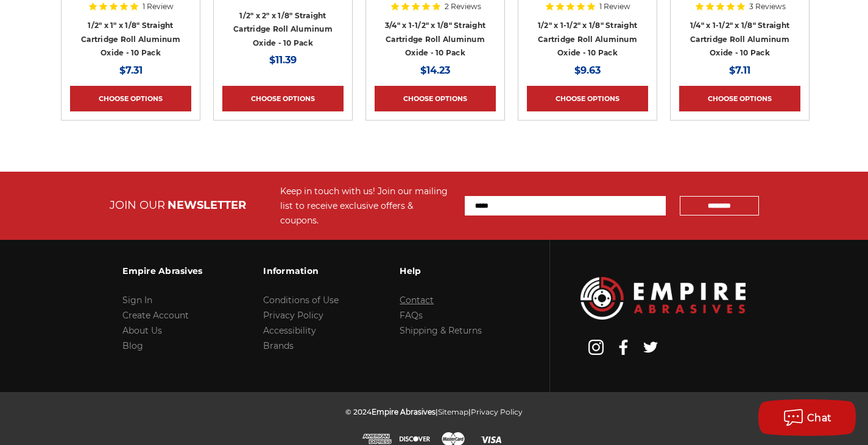 This screenshot has width=868, height=445. Describe the element at coordinates (278, 346) in the screenshot. I see `a: Brands` at that location.